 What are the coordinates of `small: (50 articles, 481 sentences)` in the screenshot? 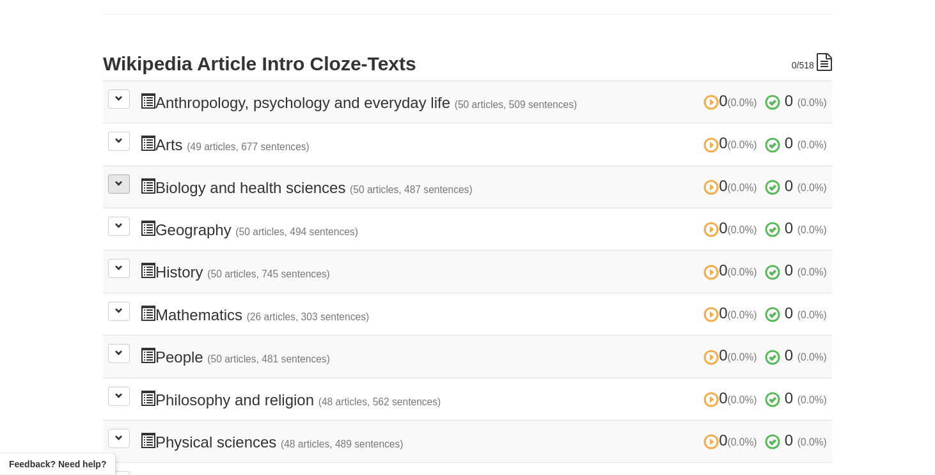 It's located at (269, 359).